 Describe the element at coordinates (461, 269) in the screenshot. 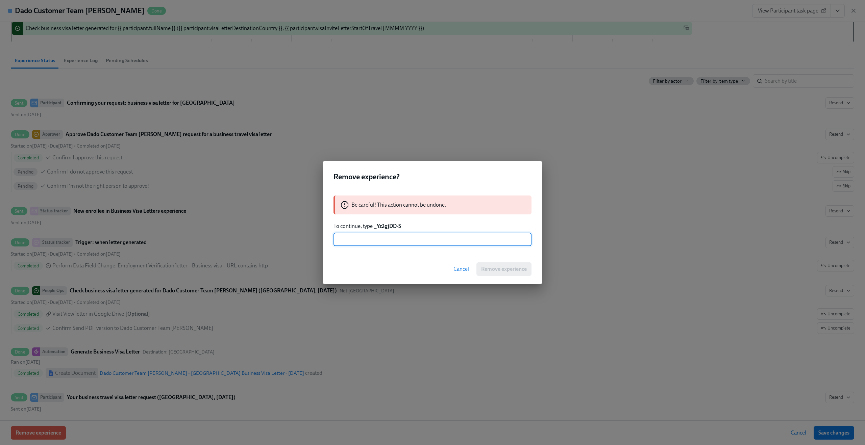

I see `span: Cancel` at that location.